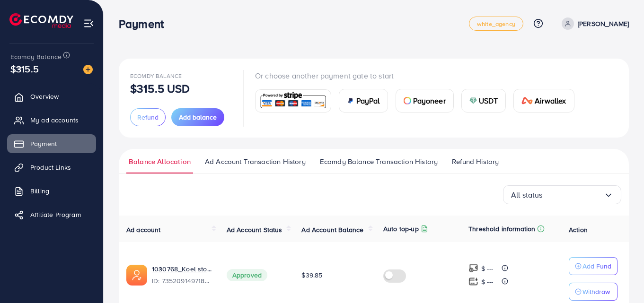 This screenshot has height=303, width=644. What do you see at coordinates (312, 275) in the screenshot?
I see `span: $39.85` at bounding box center [312, 275].